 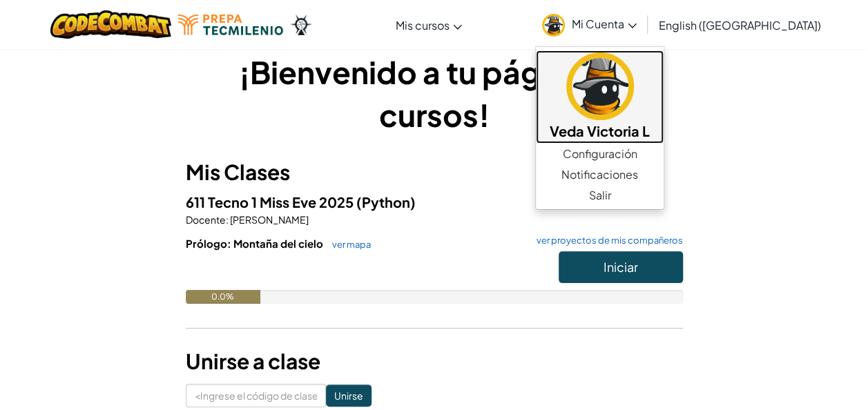 I want to click on h3: Mis Clases, so click(x=434, y=172).